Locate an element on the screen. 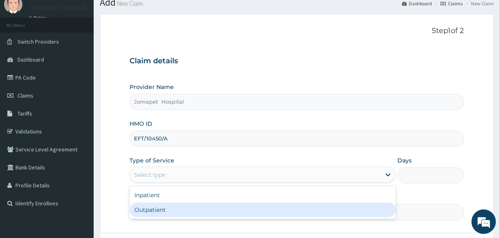 Image resolution: width=500 pixels, height=238 pixels. p: Jomapet Hospital is located at coordinates (57, 7).